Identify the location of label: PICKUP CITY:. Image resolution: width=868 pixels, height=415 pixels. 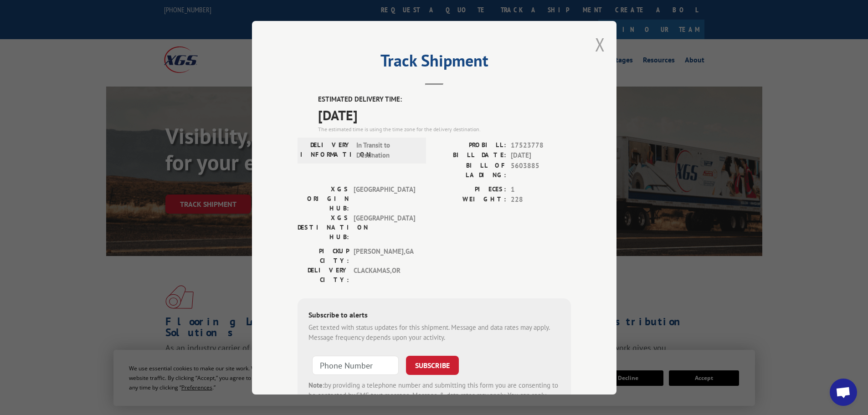
(323, 256).